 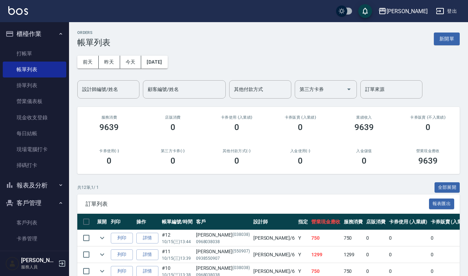 What do you see at coordinates (102, 221) in the screenshot?
I see `th: 展開` at bounding box center [102, 221].